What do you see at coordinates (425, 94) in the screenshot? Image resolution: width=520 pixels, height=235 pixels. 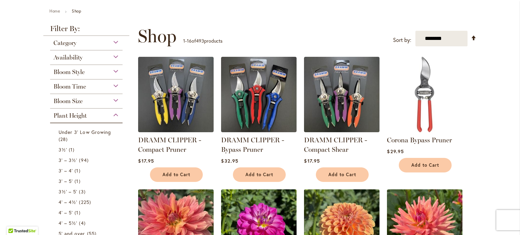 I see `img: Corona Bypass Pruner` at bounding box center [425, 94].